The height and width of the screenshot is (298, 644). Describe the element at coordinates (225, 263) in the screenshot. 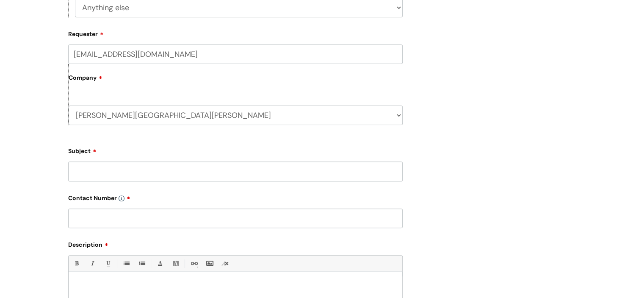

I see `a: Remove formatting (Ctrl-\)` at that location.